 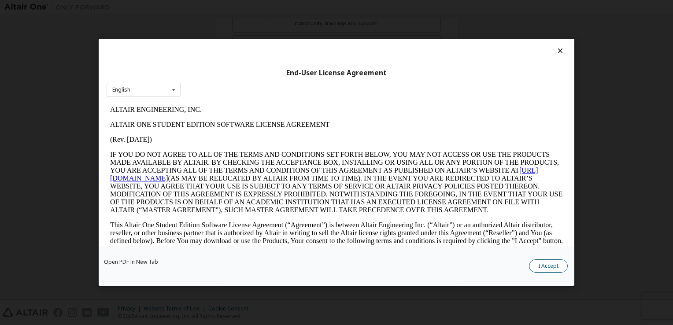 I want to click on p: IF YOU DO NOT AGREE TO ALL OF THE TERMS AND CONDITIONS SET FORTH BELOW, YOU MAY NOT ACCESS OR USE..., so click(x=230, y=80).